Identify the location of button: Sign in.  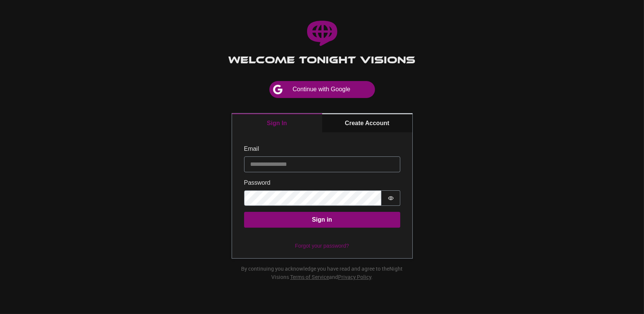
(322, 220).